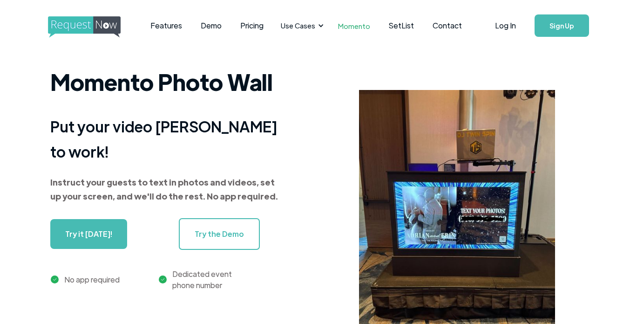 The width and height of the screenshot is (637, 324). Describe the element at coordinates (354, 26) in the screenshot. I see `a: Momento` at that location.